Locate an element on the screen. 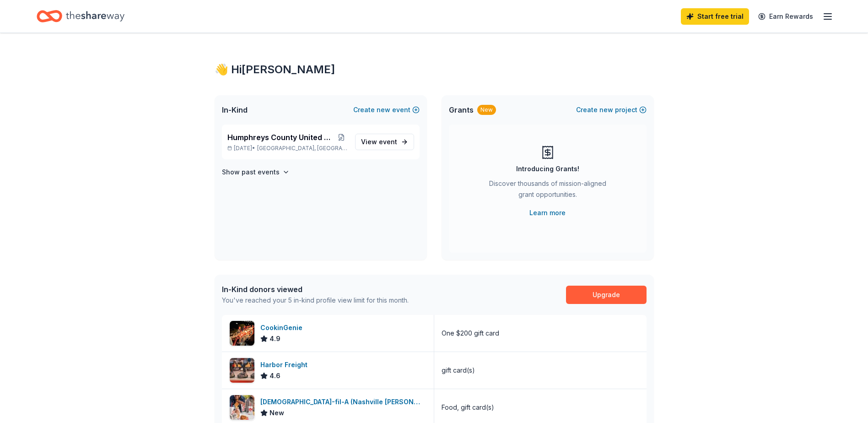  a: Earn Rewards is located at coordinates (786, 16).